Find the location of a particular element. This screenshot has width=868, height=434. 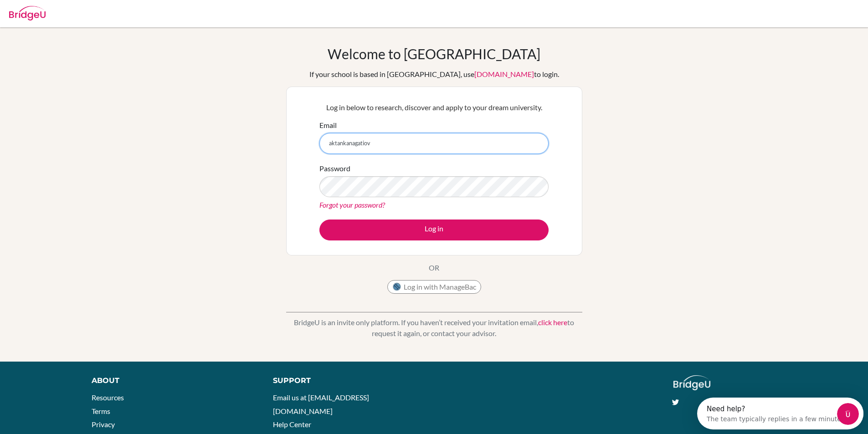

p: OR is located at coordinates (434, 268).